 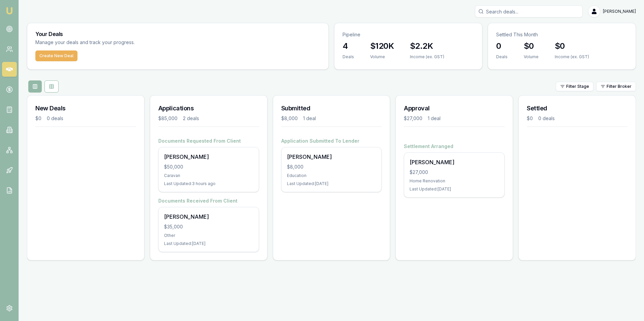 I want to click on h3: 0, so click(x=502, y=46).